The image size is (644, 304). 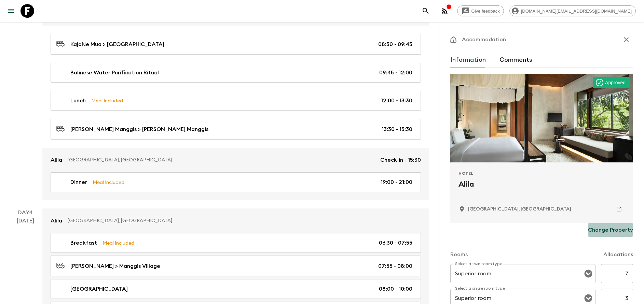 What do you see at coordinates (541, 118) in the screenshot?
I see `div: Photo of Alila` at bounding box center [541, 118].